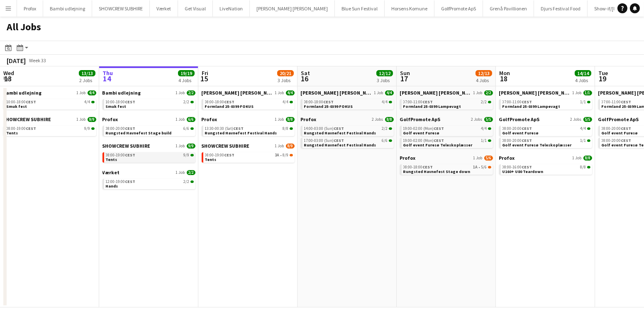 This screenshot has height=329, width=644. What do you see at coordinates (546, 158) in the screenshot?
I see `a: Profox1 Job8/8` at bounding box center [546, 158].